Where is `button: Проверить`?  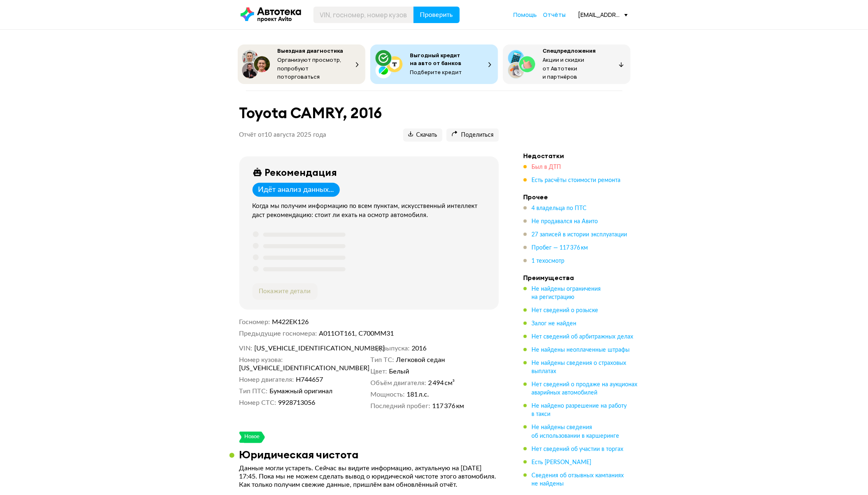
button: Проверить is located at coordinates (436, 15).